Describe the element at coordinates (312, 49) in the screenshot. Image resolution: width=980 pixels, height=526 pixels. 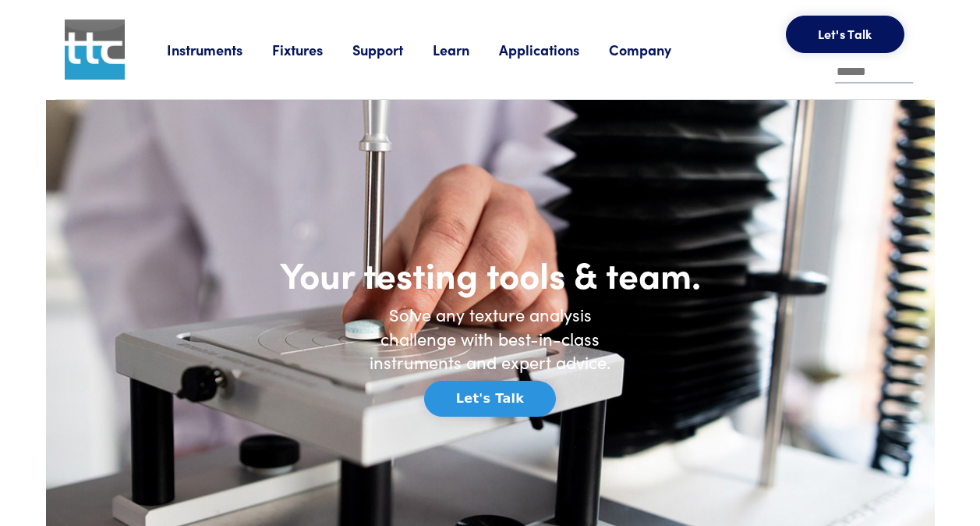
I see `a: Fixtures` at that location.